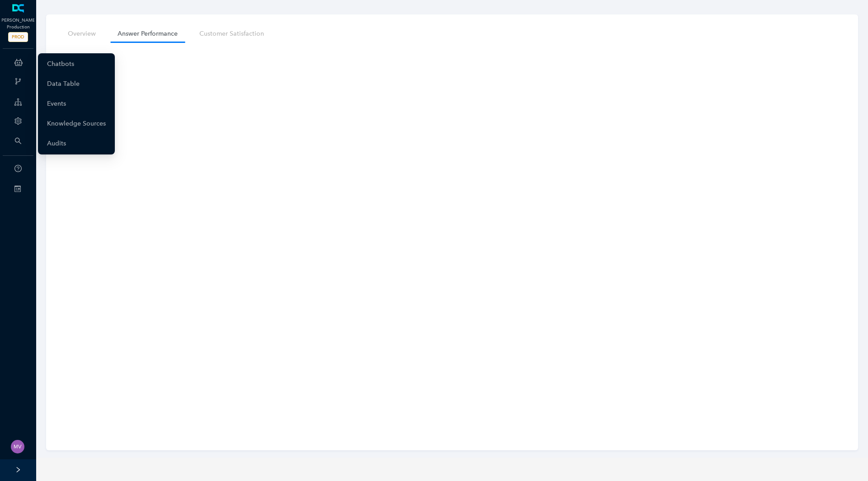 The image size is (868, 481). What do you see at coordinates (60, 64) in the screenshot?
I see `a: Chatbots` at bounding box center [60, 64].